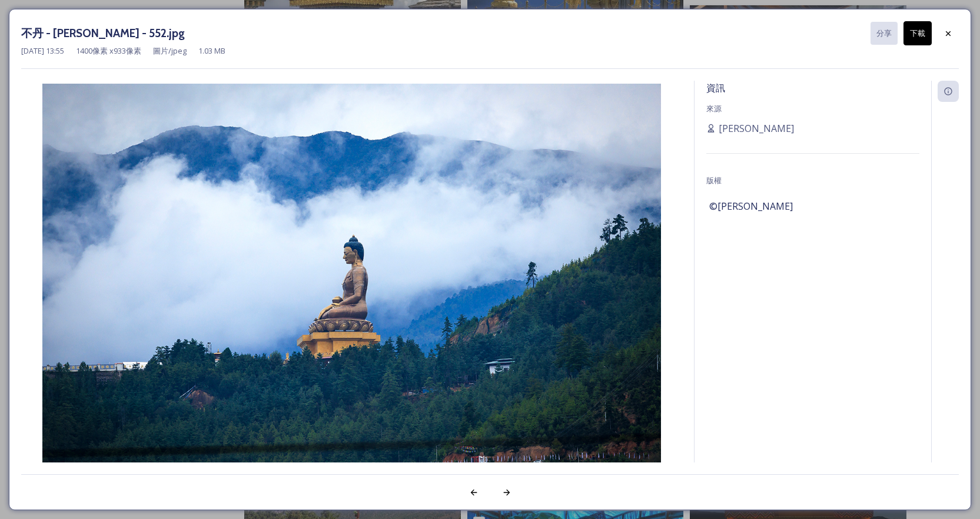 The height and width of the screenshot is (519, 980). What do you see at coordinates (714, 108) in the screenshot?
I see `font: 來源` at bounding box center [714, 108].